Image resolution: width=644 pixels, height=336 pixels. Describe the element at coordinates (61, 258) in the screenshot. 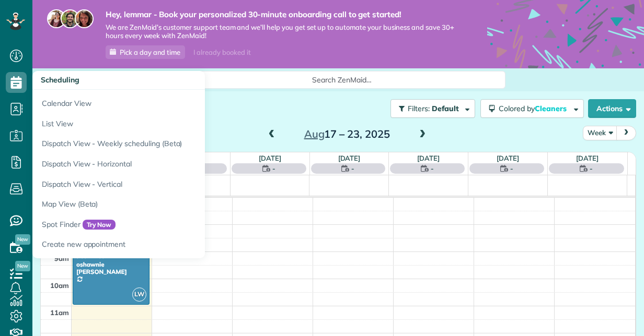

I see `span: 9am` at that location.